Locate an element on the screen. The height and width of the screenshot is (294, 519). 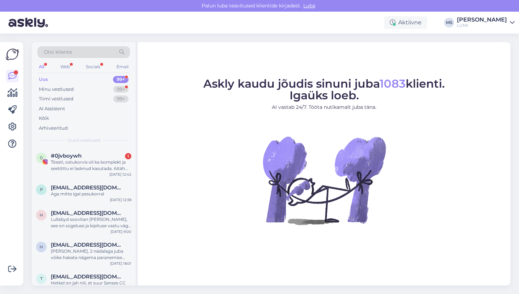
img: No Chat active is located at coordinates (324, 180).